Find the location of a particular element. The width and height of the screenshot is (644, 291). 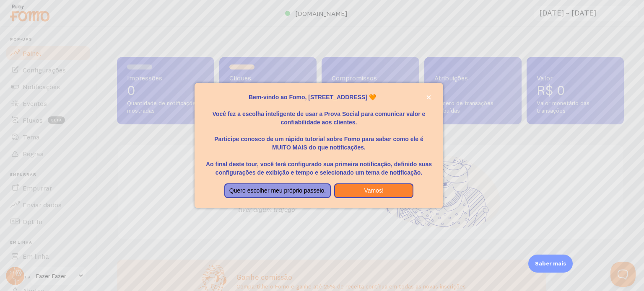

font: Quero escolher meu próprio passeio. is located at coordinates (277, 191).